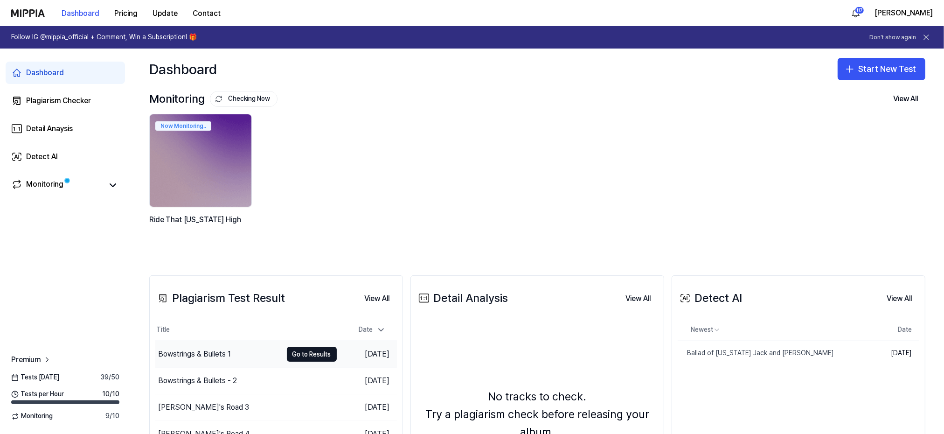  I want to click on span: 39 / 50, so click(110, 377).